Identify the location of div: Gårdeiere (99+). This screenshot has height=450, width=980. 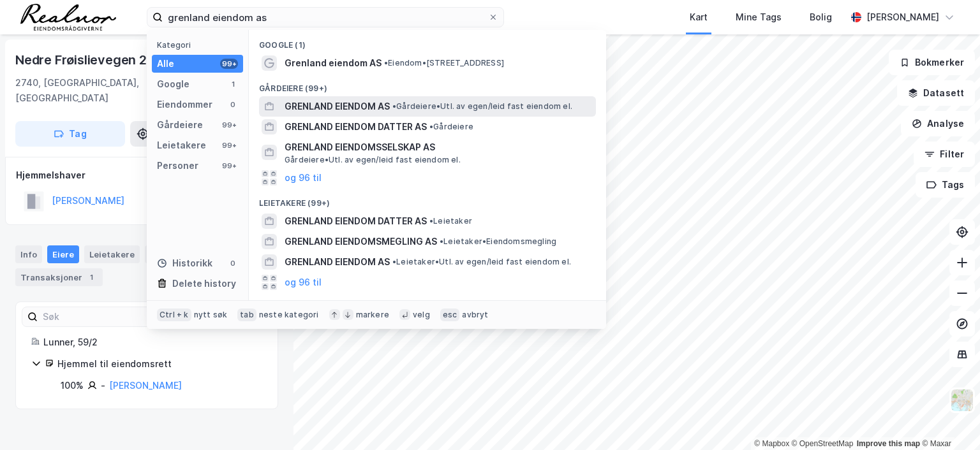
(427, 85).